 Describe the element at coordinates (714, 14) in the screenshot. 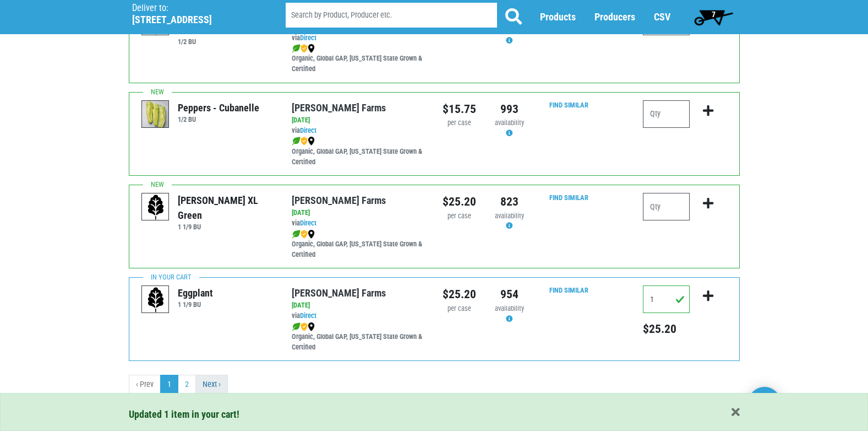

I see `span: 7` at that location.